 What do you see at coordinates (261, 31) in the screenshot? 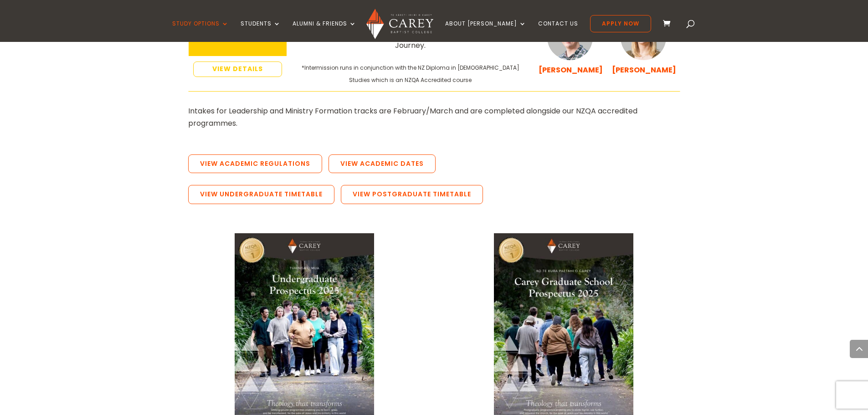
I see `a: Students` at bounding box center [261, 31].